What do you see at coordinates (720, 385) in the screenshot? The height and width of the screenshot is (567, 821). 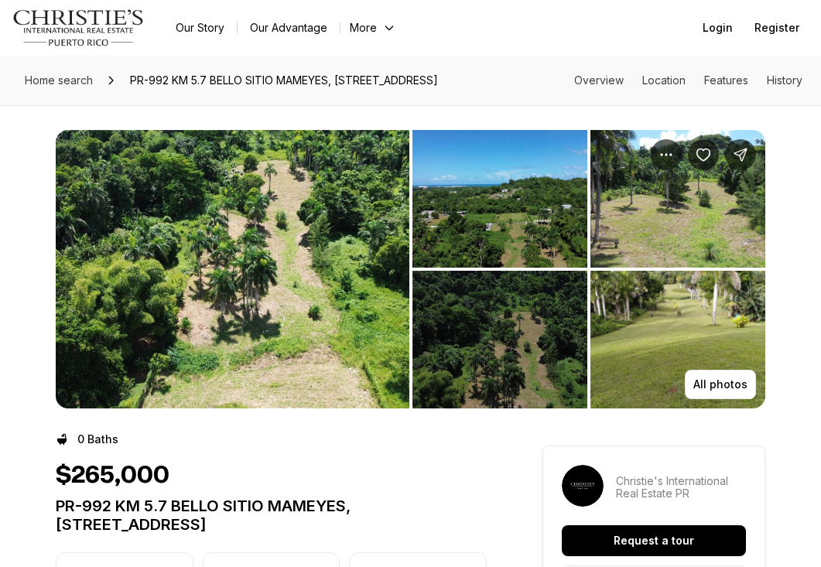 I see `p: All photos` at bounding box center [720, 385].